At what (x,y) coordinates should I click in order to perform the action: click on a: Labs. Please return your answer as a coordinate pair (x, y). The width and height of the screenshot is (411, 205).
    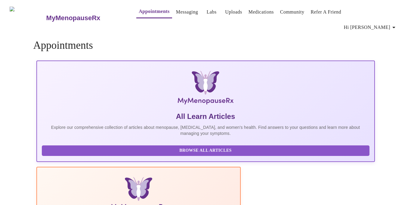
    Looking at the image, I should click on (212, 12).